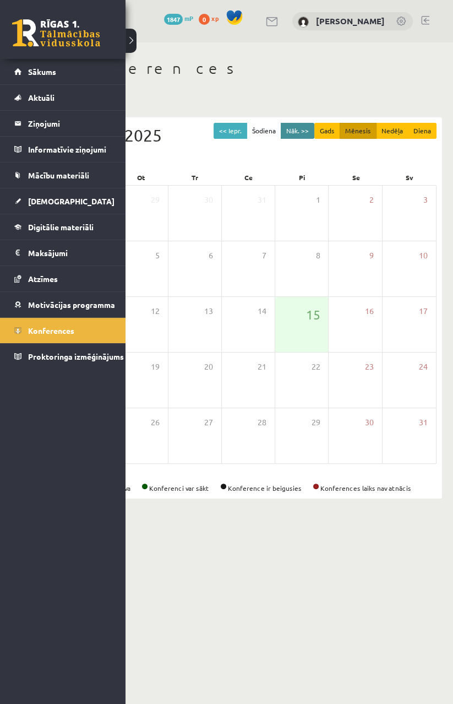  Describe the element at coordinates (248, 488) in the screenshot. I see `div: Konference ir aktīva Konferenci var sākt Konference ir beigusies Konferences laiks nav atnācis` at that location.